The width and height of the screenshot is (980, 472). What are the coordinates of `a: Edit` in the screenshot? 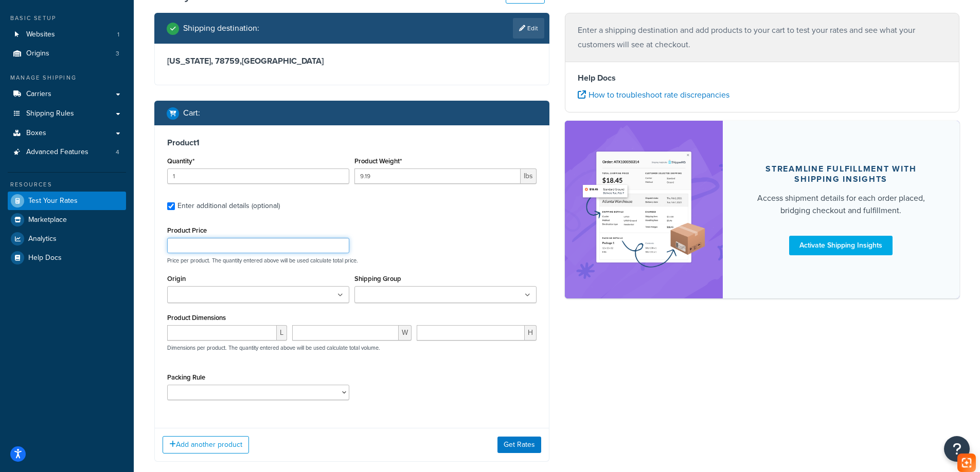 It's located at (528, 29).